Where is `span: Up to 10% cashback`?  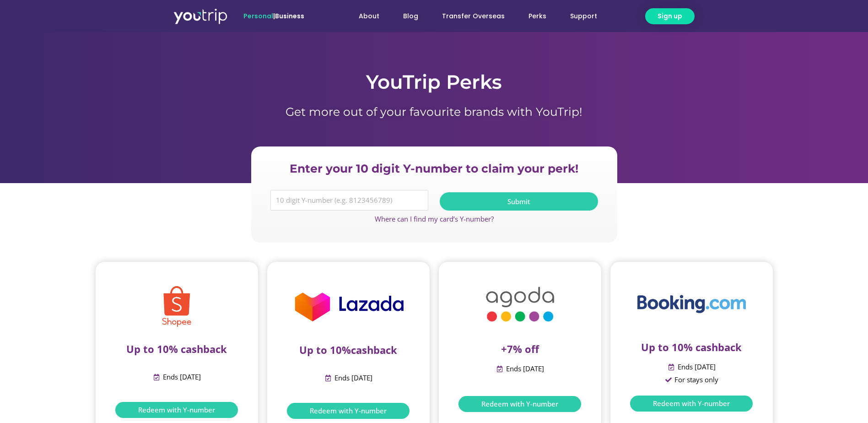
span: Up to 10% cashback is located at coordinates (176, 349).